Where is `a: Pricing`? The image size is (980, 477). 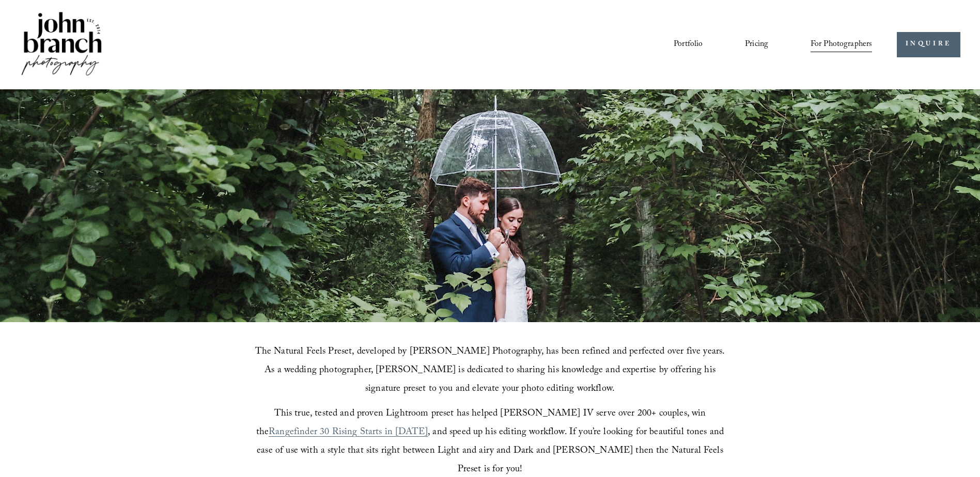
a: Pricing is located at coordinates (756, 45).